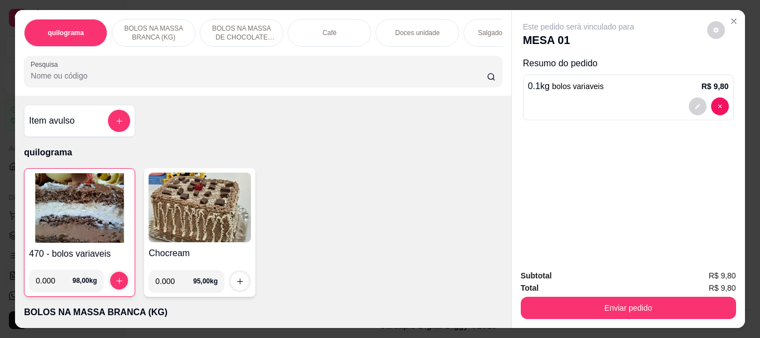 Image resolution: width=760 pixels, height=338 pixels. Describe the element at coordinates (734, 21) in the screenshot. I see `button: Close` at that location.